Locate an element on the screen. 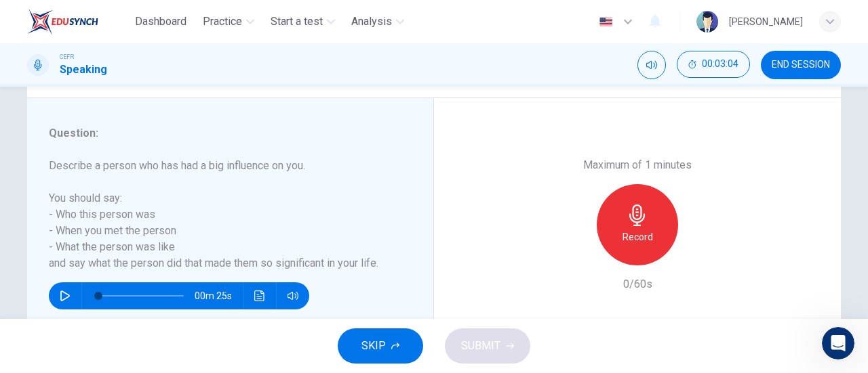 This screenshot has width=868, height=373. div: Hide is located at coordinates (713, 65).